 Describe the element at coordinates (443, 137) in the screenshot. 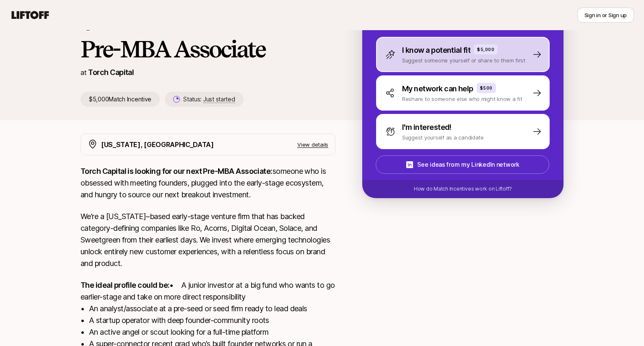

I see `p: Suggest yourself as a candidate` at that location.